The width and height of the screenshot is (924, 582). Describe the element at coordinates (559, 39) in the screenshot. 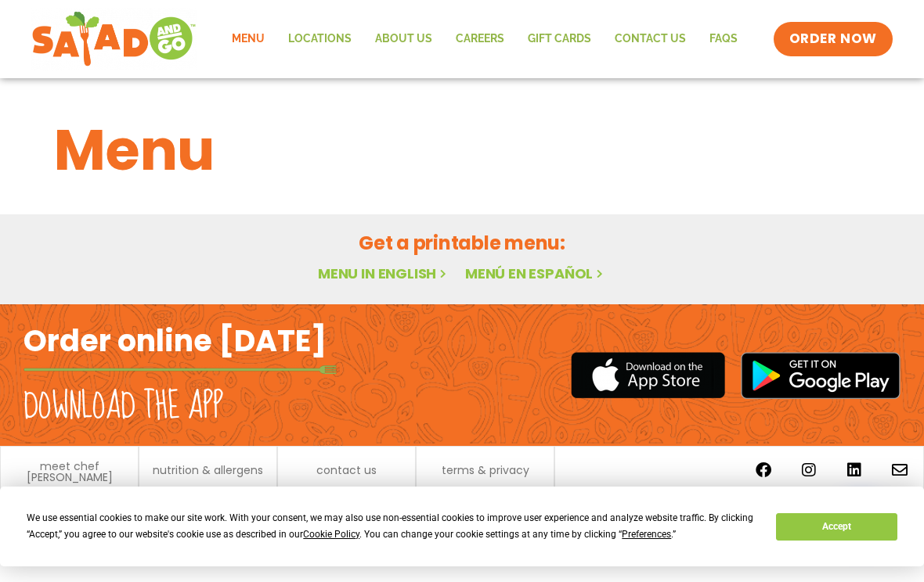

I see `a: GIFT CARDS` at that location.